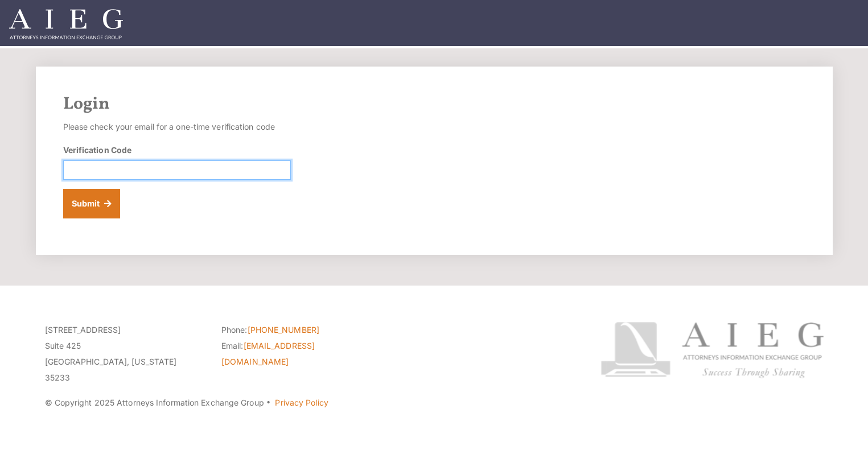 This screenshot has height=475, width=868. Describe the element at coordinates (92, 203) in the screenshot. I see `button: Submit` at that location.